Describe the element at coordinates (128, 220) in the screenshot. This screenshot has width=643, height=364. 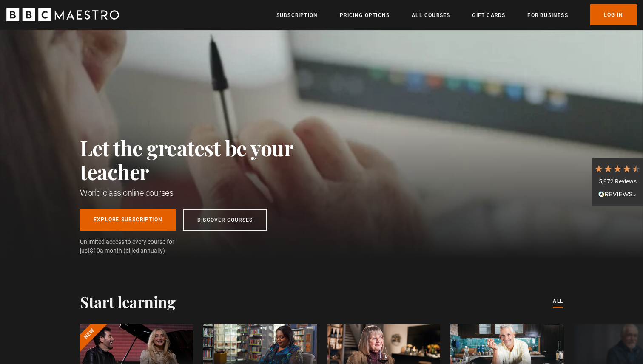
I see `a: Explore Subscription` at that location.